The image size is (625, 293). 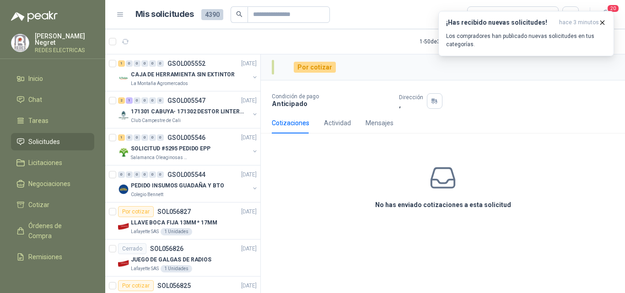 What do you see at coordinates (186, 175) in the screenshot?
I see `p: GSOL005544` at bounding box center [186, 175].